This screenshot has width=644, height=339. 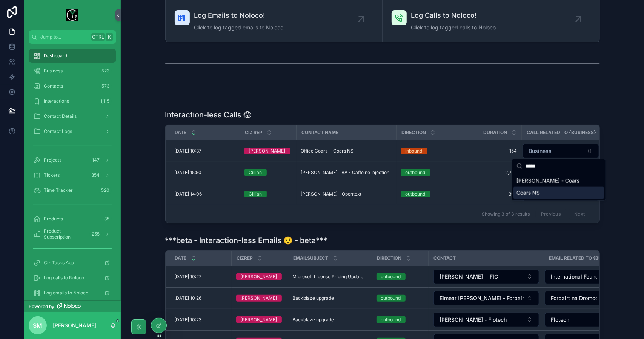 I want to click on a: Backblaze upgrade, so click(x=330, y=298).